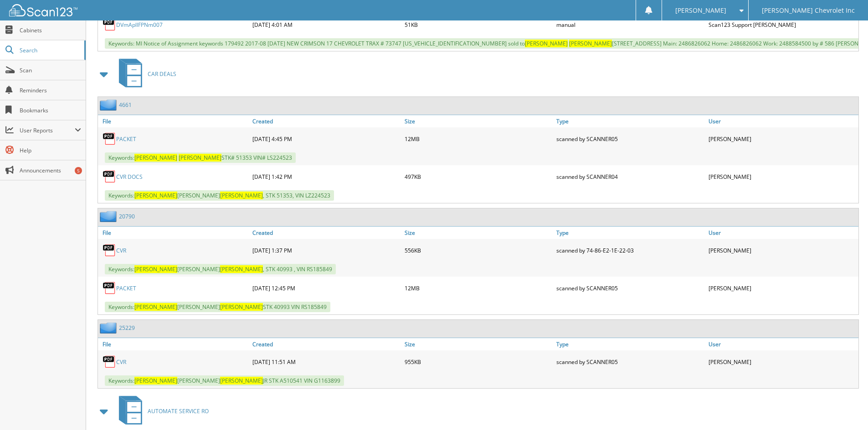 The image size is (868, 430). I want to click on a: AUTOMATE SERVICE RO, so click(161, 411).